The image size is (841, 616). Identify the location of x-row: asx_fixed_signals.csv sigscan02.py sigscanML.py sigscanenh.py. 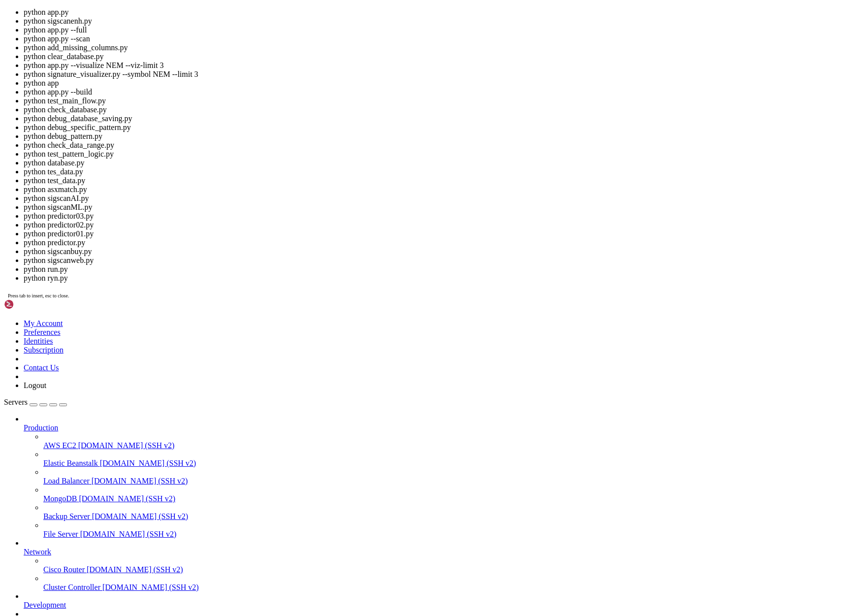
(358, 327).